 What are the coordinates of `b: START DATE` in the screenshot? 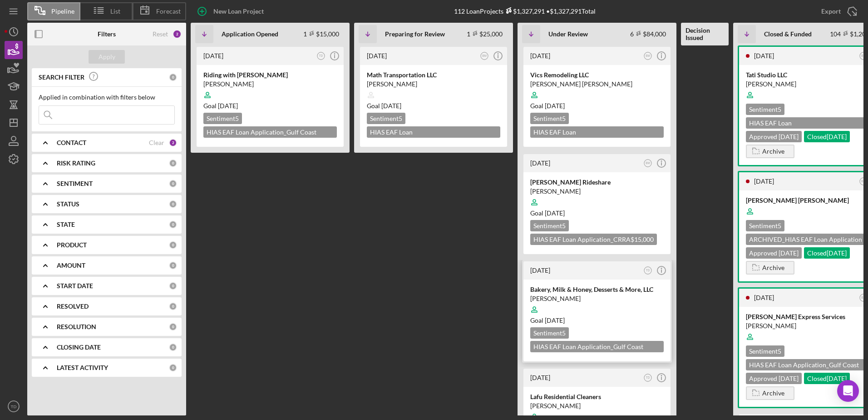 It's located at (75, 286).